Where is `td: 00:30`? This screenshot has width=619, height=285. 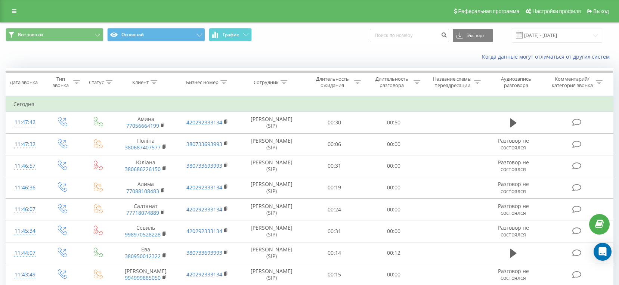 td: 00:30 is located at coordinates (334, 123).